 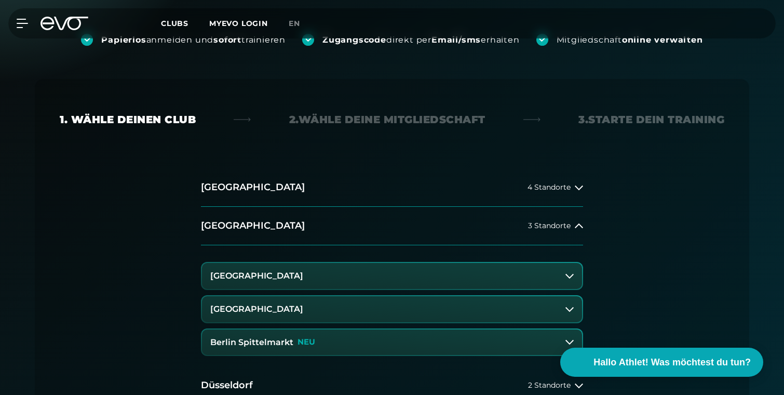 What do you see at coordinates (252, 342) in the screenshot?
I see `h3: Berlin Spittelmarkt` at bounding box center [252, 342].